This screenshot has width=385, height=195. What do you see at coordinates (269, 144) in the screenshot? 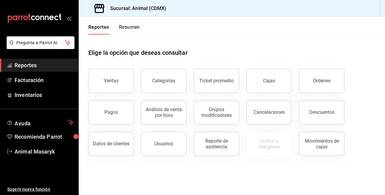
I see `div: Costos y márgenes` at bounding box center [269, 144].